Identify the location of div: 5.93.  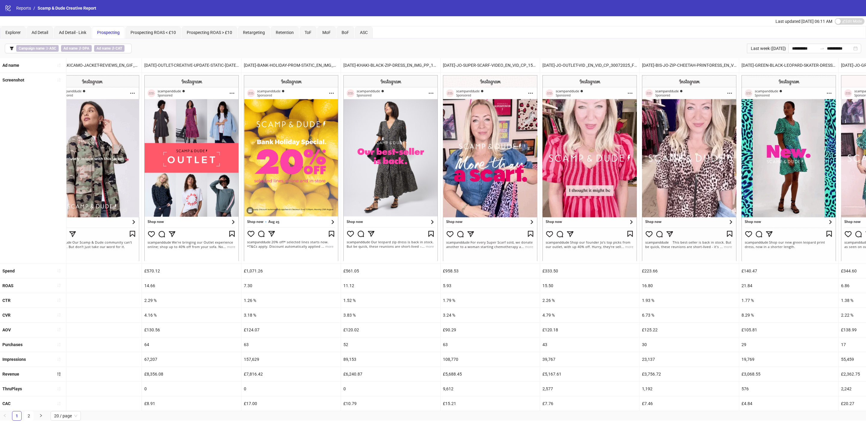
(490, 286).